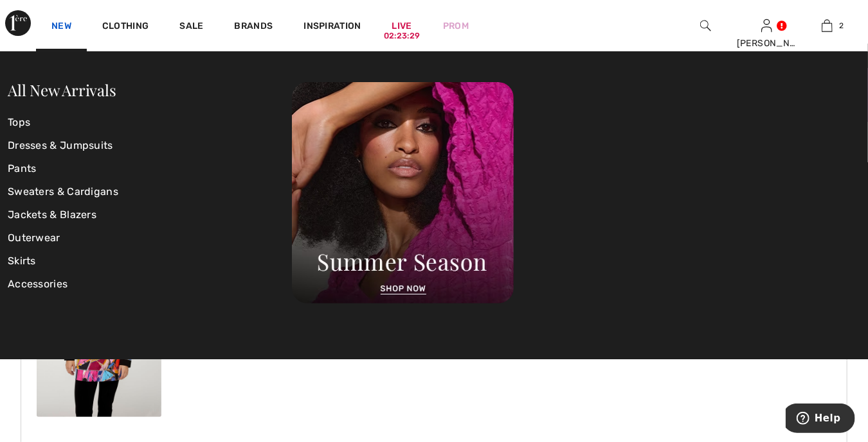 The height and width of the screenshot is (442, 868). I want to click on img: Joseph Ribkoff New Arrivals, so click(402, 193).